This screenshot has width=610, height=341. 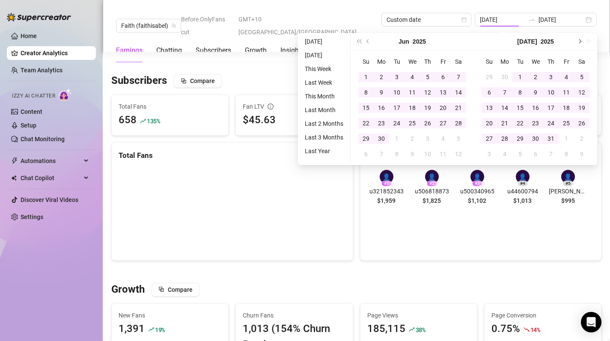 I want to click on span: u44600794, so click(x=523, y=191).